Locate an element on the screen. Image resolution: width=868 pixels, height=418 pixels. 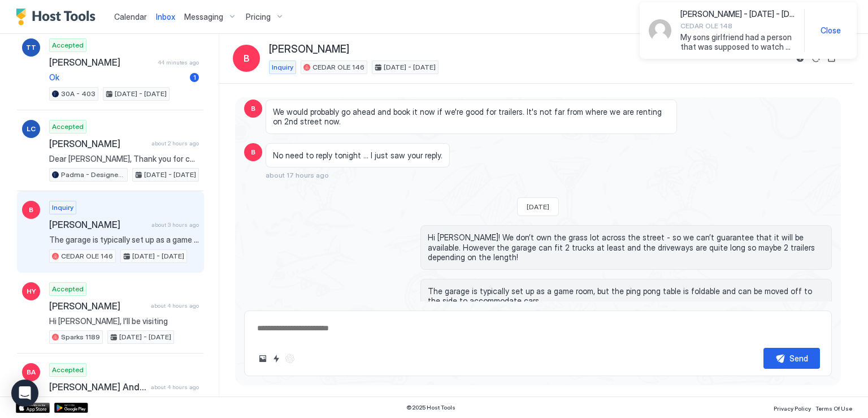
div: Send is located at coordinates (798, 358).